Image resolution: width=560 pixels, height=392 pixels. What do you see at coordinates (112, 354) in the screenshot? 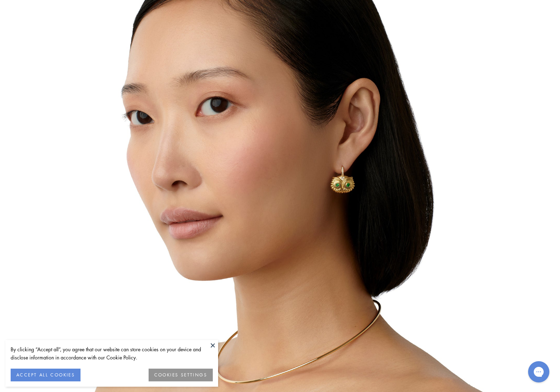
I see `div: By clicking “Accept all”, you agree that our website can store cookies on your device and disclos...` at bounding box center [112, 354].